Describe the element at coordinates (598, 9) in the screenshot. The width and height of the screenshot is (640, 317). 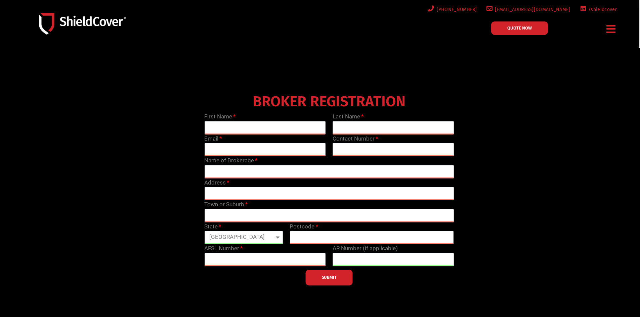
I see `a: /shieldcover` at that location.